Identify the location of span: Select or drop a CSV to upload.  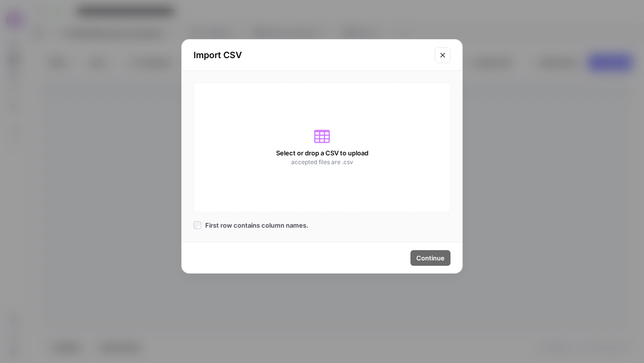
(322, 153).